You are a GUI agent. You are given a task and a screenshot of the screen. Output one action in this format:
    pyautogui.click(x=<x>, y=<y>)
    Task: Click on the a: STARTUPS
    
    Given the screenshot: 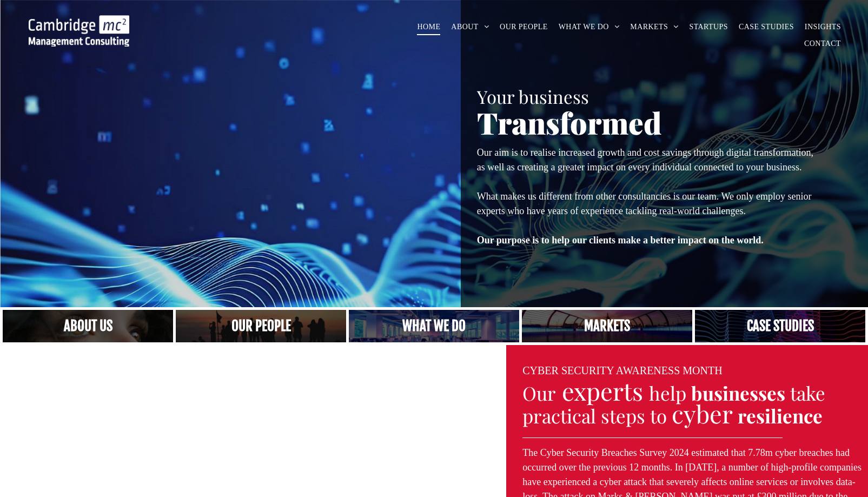 What is the action you would take?
    pyautogui.click(x=709, y=26)
    